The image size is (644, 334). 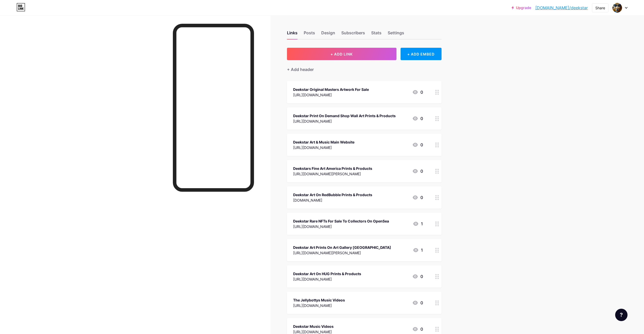 I want to click on div: + Add header, so click(x=300, y=70).